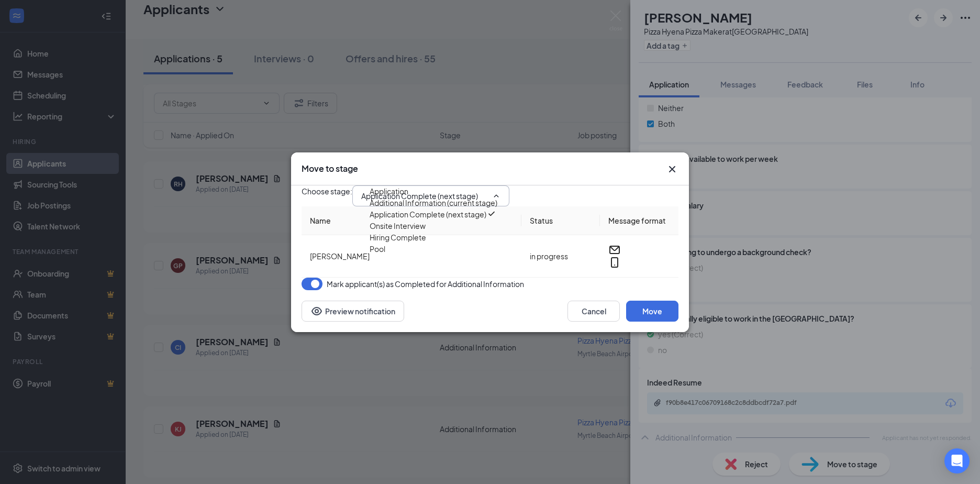 Image resolution: width=980 pixels, height=484 pixels. I want to click on button: Cancel, so click(593, 311).